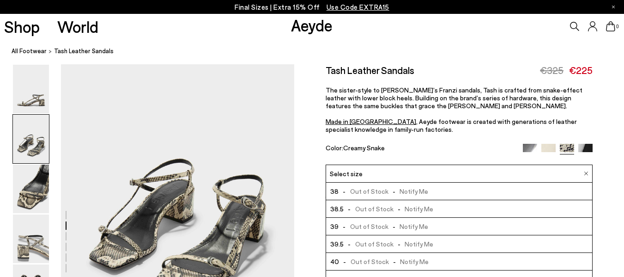 The width and height of the screenshot is (624, 277). What do you see at coordinates (312, 25) in the screenshot?
I see `a: Aeyde` at bounding box center [312, 25].